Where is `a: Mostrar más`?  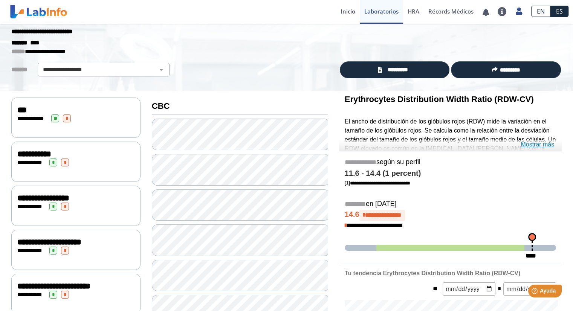
a: Mostrar más is located at coordinates (537, 145).